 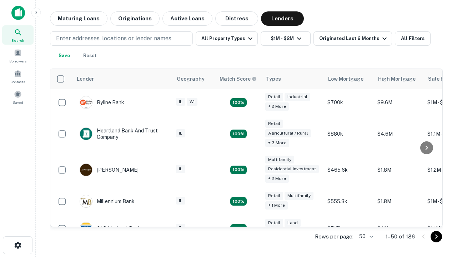 What do you see at coordinates (90, 56) in the screenshot?
I see `button: Reset` at bounding box center [90, 56].